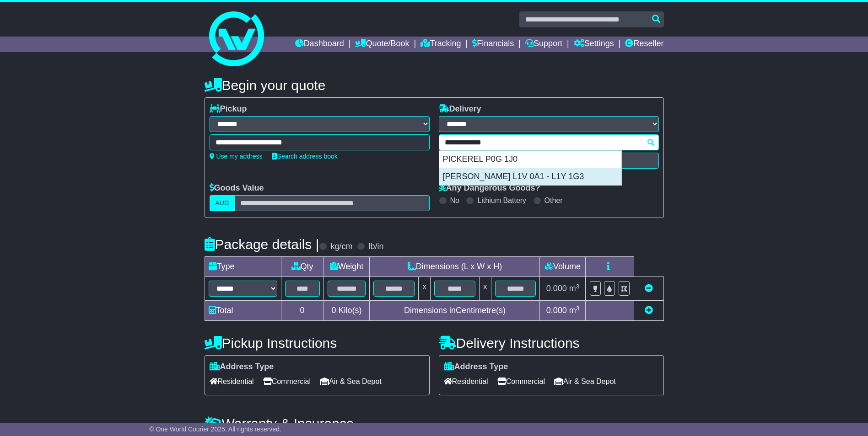 The width and height of the screenshot is (868, 436). What do you see at coordinates (215, 429) in the screenshot?
I see `span: © One World Courier 2025. All rights reserved.` at bounding box center [215, 429].